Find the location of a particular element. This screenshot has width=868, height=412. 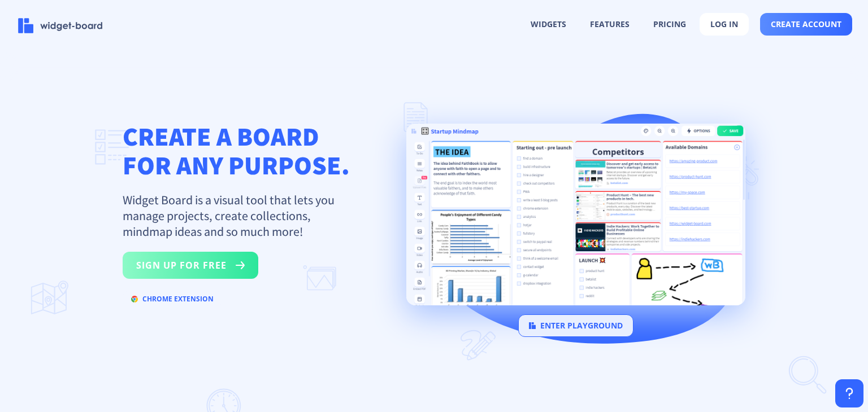

span: create account is located at coordinates (806, 24).